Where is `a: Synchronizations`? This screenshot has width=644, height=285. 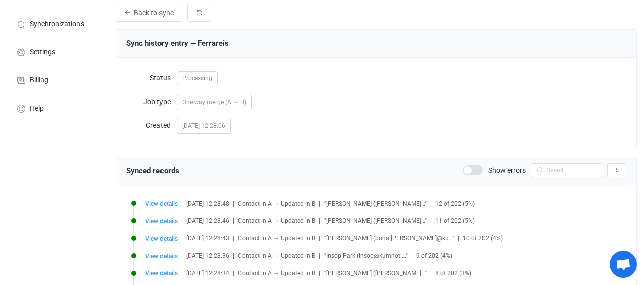
a: Synchronizations is located at coordinates (55, 23).